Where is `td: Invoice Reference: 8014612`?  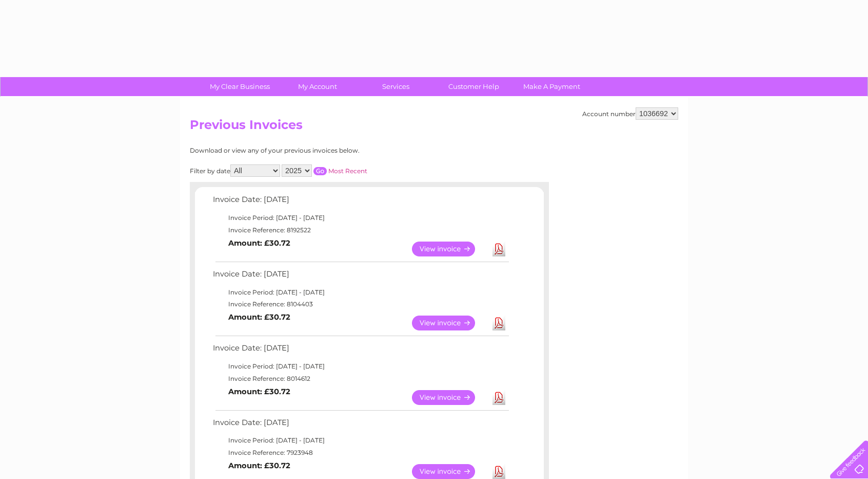
td: Invoice Reference: 8014612 is located at coordinates (360, 379).